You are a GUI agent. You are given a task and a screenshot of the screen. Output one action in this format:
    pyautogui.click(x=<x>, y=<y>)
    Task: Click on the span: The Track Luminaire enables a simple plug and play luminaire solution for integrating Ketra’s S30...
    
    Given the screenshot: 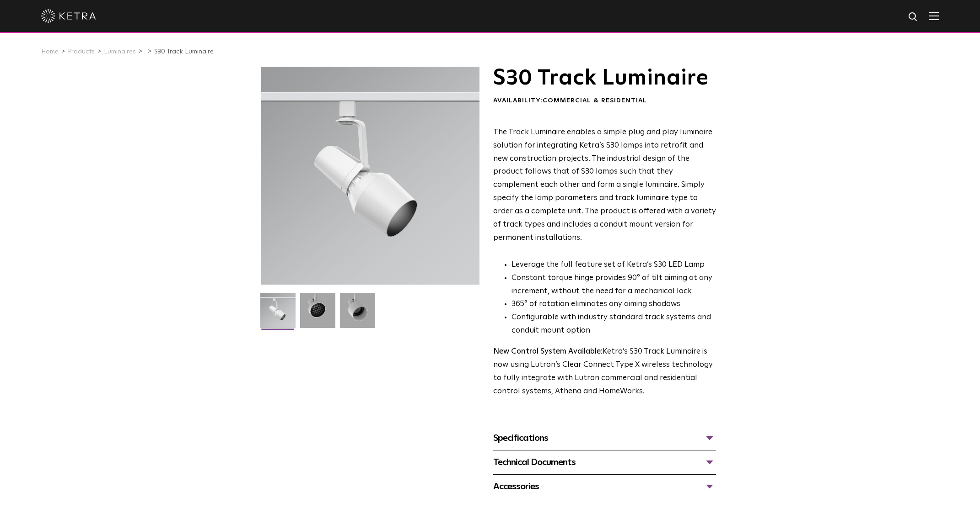 What is the action you would take?
    pyautogui.click(x=605, y=185)
    